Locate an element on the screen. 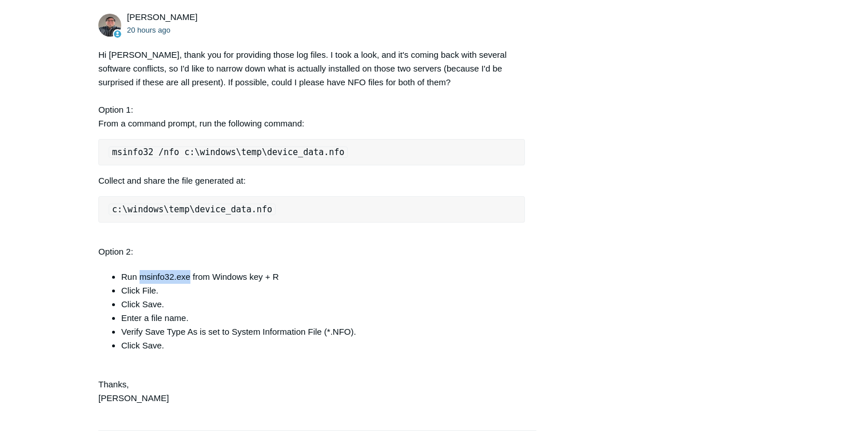  span: Matt Robinson is located at coordinates (162, 17).